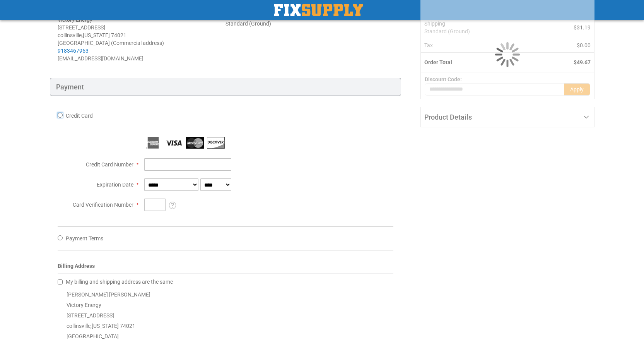 This screenshot has height=341, width=644. I want to click on a: 9183467963, so click(73, 51).